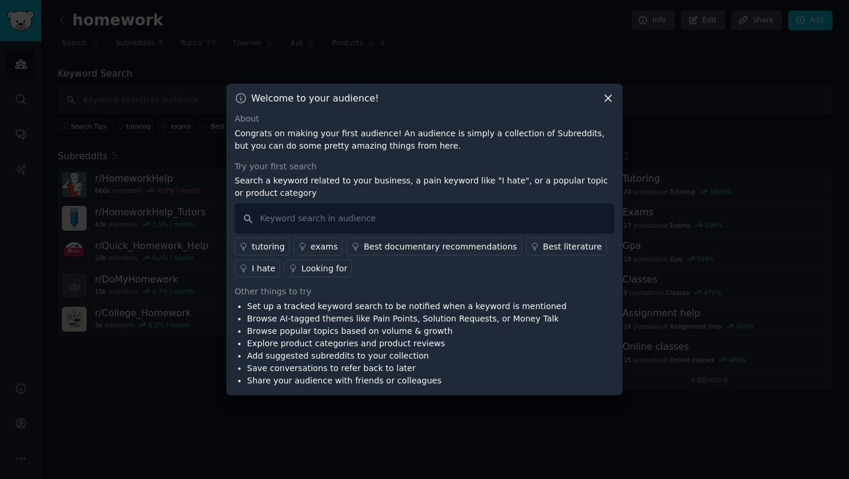 This screenshot has height=479, width=849. I want to click on div: Looking for, so click(324, 268).